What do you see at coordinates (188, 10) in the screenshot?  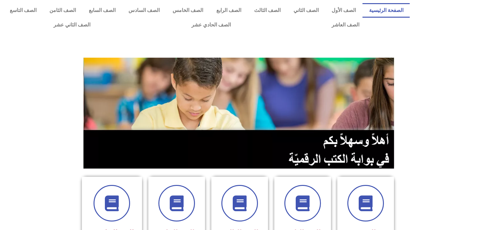 I see `a: الصف الخامس` at bounding box center [188, 10].